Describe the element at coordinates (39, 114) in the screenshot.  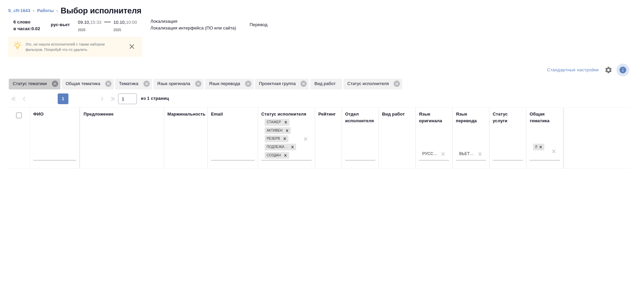
I see `div: ФИО` at that location.